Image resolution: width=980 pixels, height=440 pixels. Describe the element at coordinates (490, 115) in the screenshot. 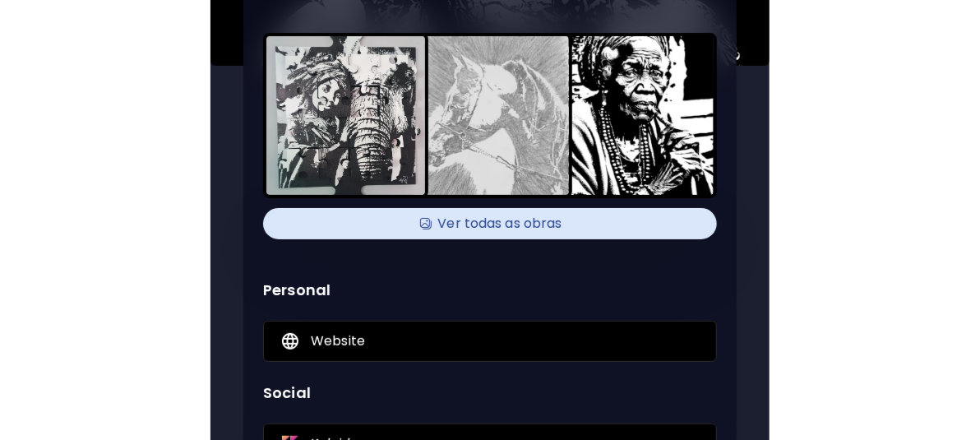

I see `img: https://cdn.kaleido.art/CDN/Artwork/171447/Thumbnail/medium.webp?updated=760699` at that location.